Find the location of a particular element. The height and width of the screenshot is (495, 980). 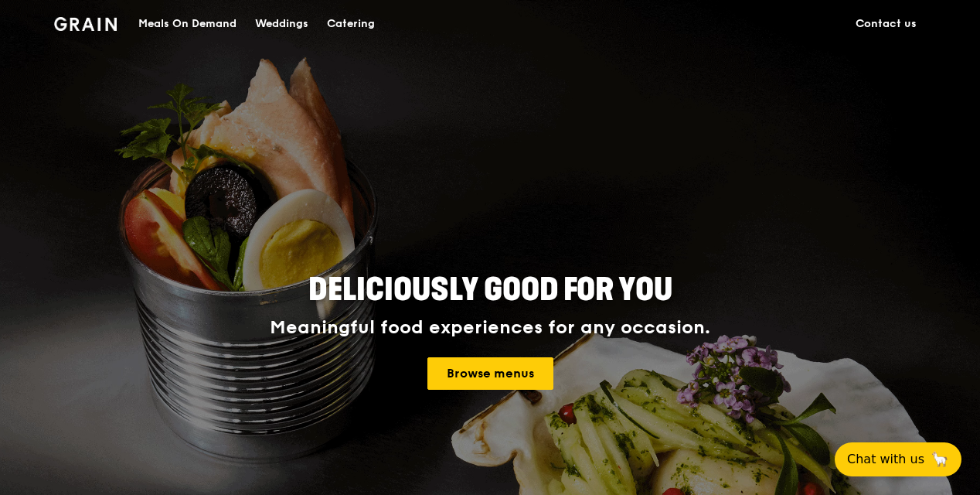

a: Contact us is located at coordinates (886, 24).